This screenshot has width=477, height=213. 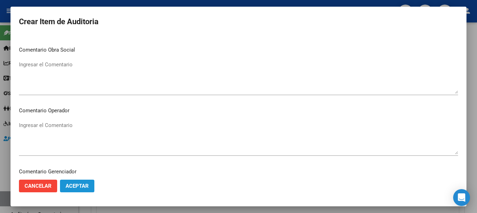 What do you see at coordinates (38, 186) in the screenshot?
I see `button: Cancelar` at bounding box center [38, 186].